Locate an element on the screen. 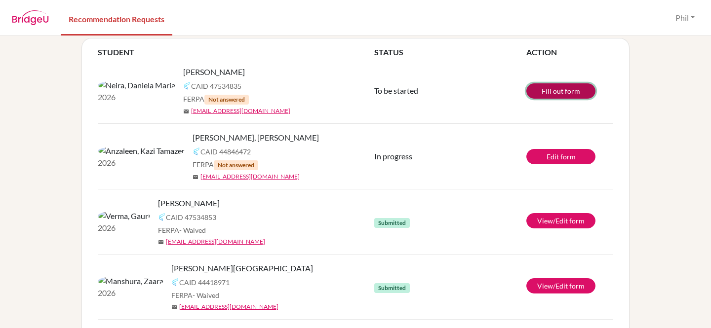 Image resolution: width=711 pixels, height=328 pixels. th: STUDENT is located at coordinates (236, 52).